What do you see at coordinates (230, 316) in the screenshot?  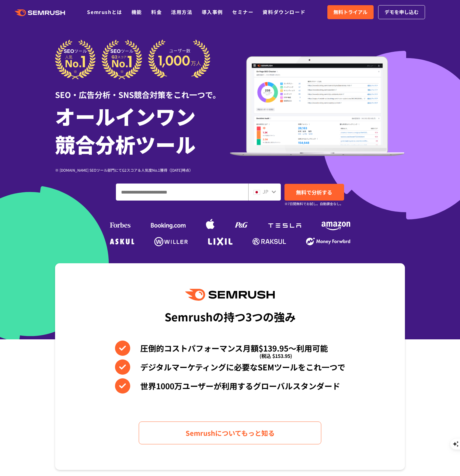 I see `div: Semrushの持つ3つの強み` at bounding box center [230, 316].